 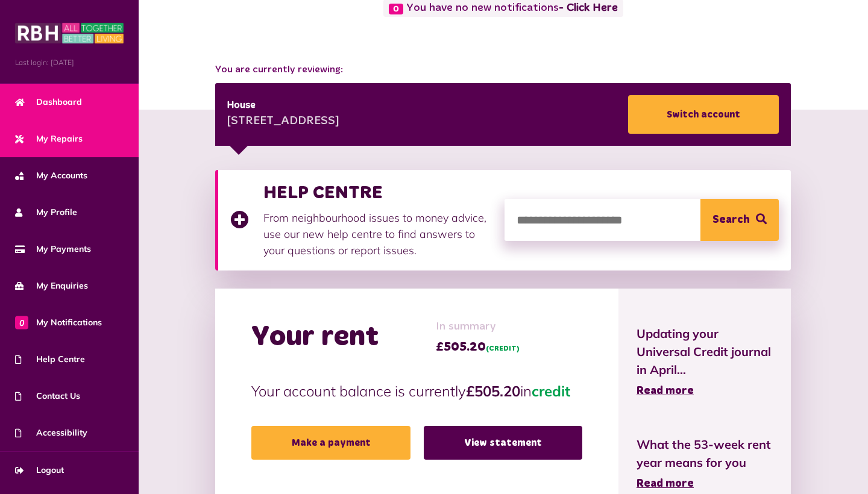 What do you see at coordinates (704, 463) in the screenshot?
I see `a: What the 53-week rent year means for you Read more` at bounding box center [704, 463].